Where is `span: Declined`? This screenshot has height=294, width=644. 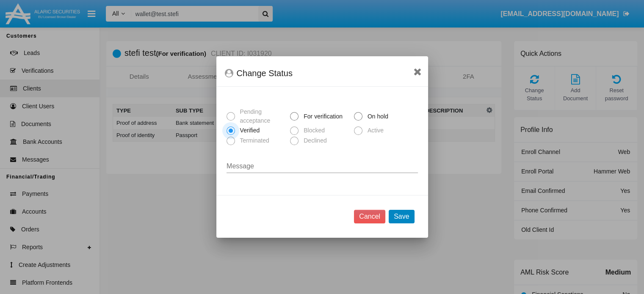 span: Declined is located at coordinates (313, 141).